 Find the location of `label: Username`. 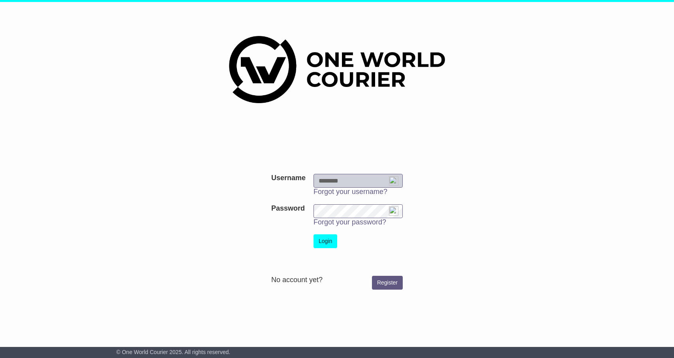

label: Username is located at coordinates (288, 178).